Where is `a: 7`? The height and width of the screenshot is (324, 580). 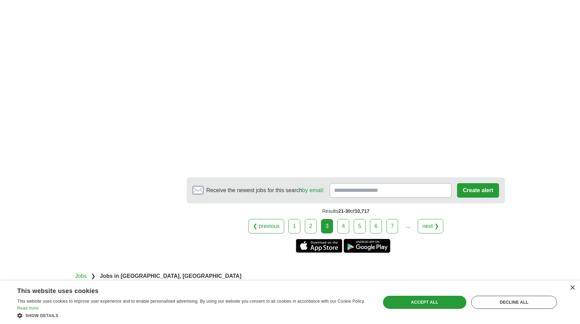 a: 7 is located at coordinates (392, 226).